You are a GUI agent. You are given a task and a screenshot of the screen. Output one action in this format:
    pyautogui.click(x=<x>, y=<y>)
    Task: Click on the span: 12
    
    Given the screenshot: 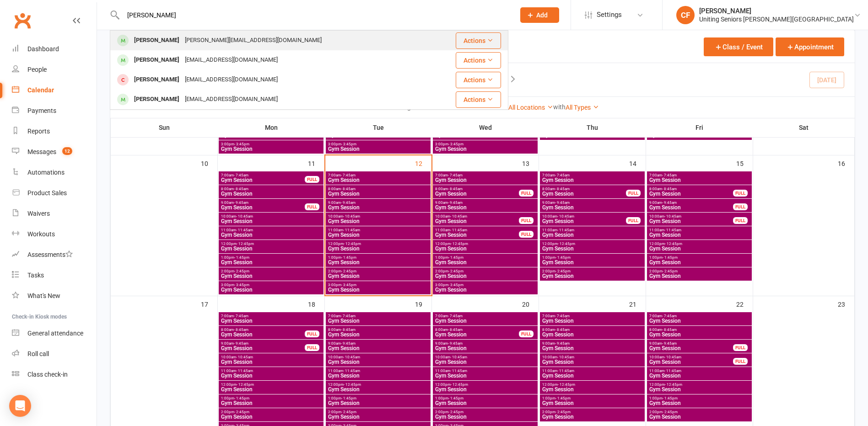 What is the action you would take?
    pyautogui.click(x=67, y=151)
    